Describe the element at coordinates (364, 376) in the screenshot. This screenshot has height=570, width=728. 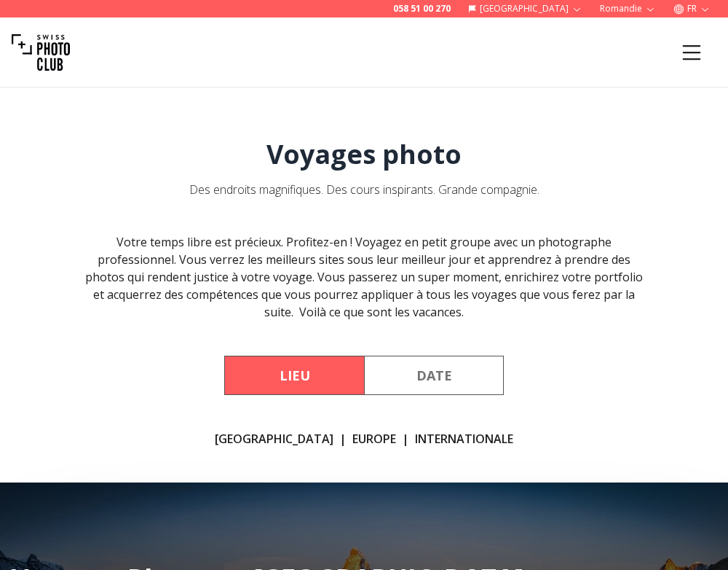
I see `div: Course filter` at that location.